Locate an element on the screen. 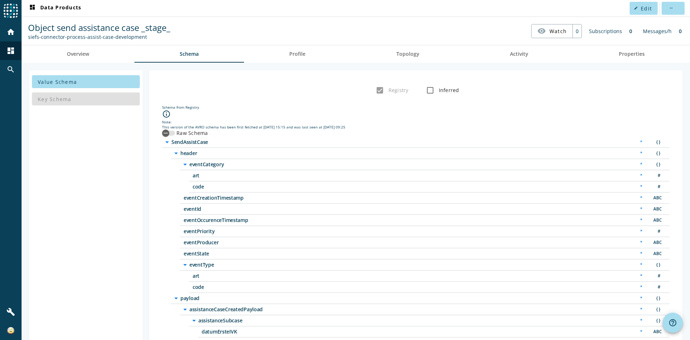 The width and height of the screenshot is (690, 340). label: Inferred is located at coordinates (448, 90).